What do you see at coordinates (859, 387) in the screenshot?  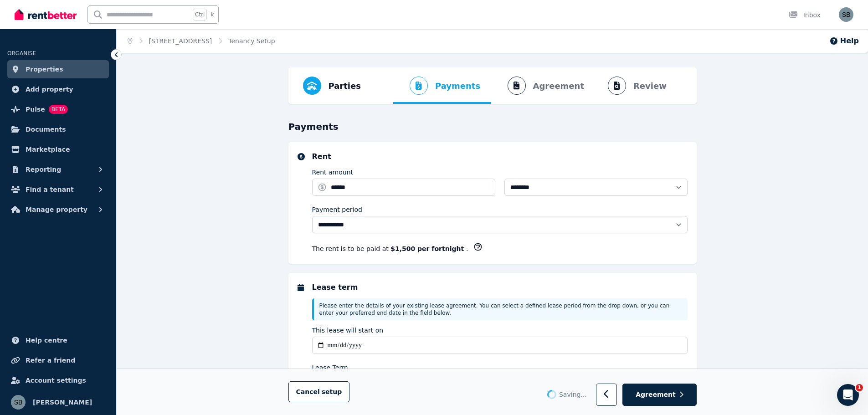 I see `span: 1` at bounding box center [859, 387].